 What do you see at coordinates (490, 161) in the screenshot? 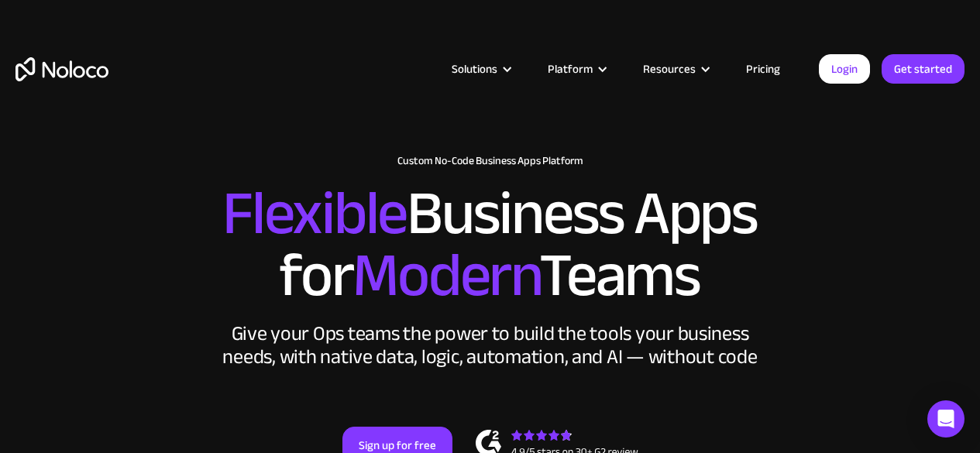
I see `h1: Custom No-Code Business Apps Platform` at bounding box center [490, 161].